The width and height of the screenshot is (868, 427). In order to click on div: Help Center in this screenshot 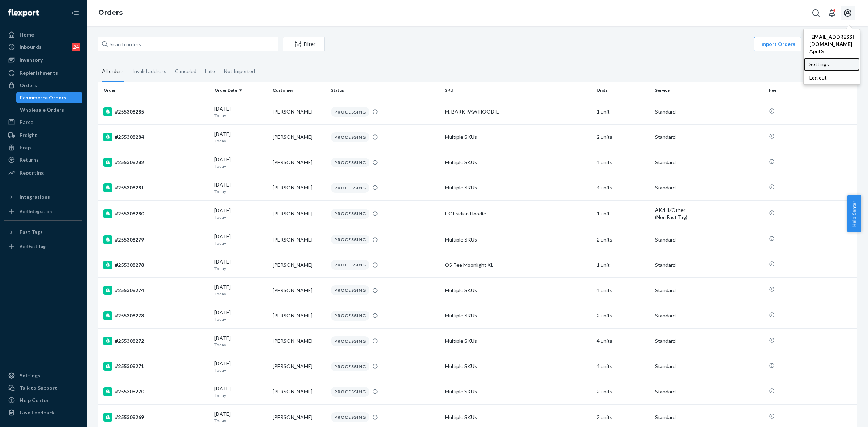, I will do `click(34, 401)`.